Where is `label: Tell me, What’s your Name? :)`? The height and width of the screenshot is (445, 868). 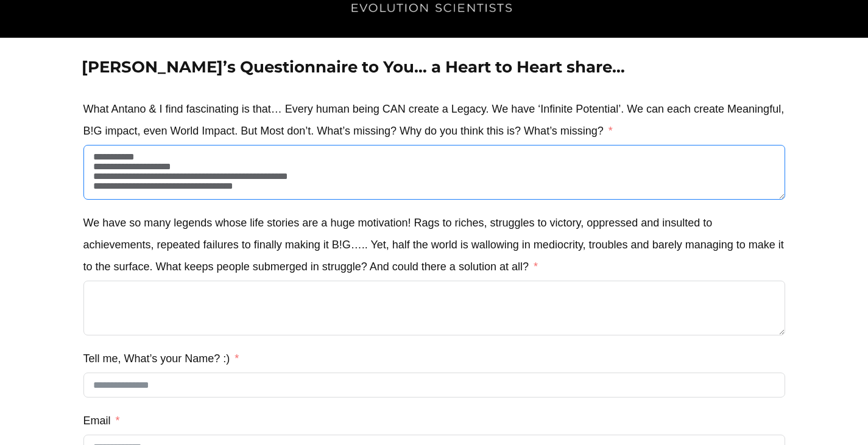
label: Tell me, What’s your Name? :) is located at coordinates (161, 359).